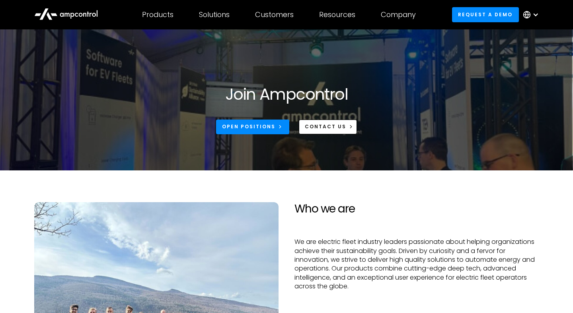 Image resolution: width=573 pixels, height=313 pixels. I want to click on div: Solutions, so click(214, 15).